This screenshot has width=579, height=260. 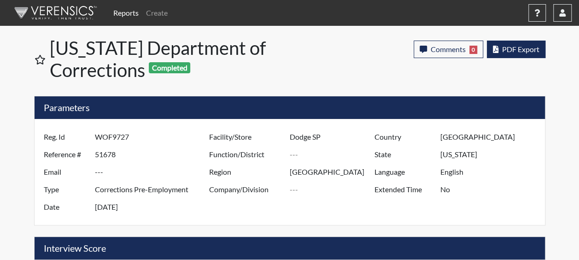 I want to click on label: Reg. Id, so click(x=66, y=137).